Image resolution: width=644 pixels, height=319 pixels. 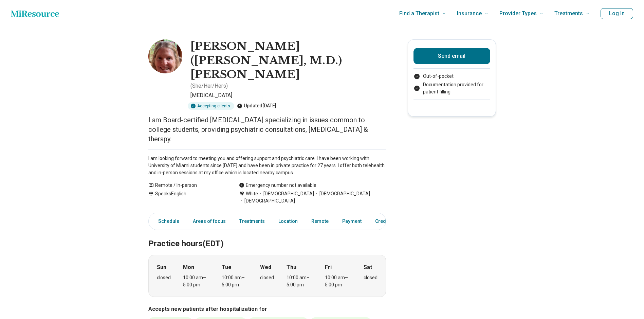 I want to click on div: Remote / In-person, so click(x=187, y=185).